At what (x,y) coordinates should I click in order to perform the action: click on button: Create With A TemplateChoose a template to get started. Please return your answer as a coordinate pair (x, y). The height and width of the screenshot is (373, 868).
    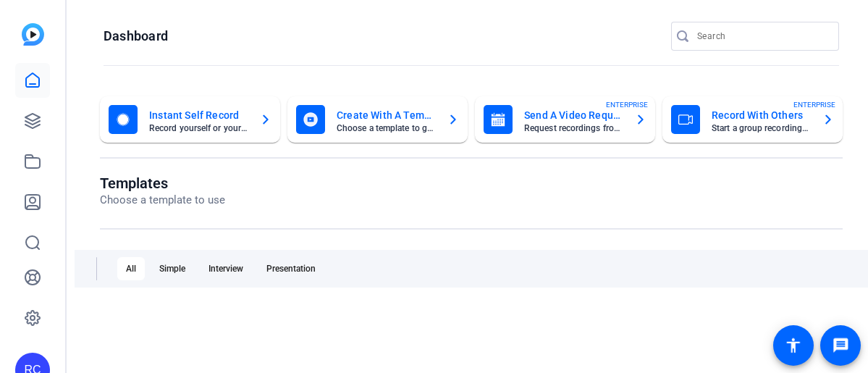
    Looking at the image, I should click on (377, 119).